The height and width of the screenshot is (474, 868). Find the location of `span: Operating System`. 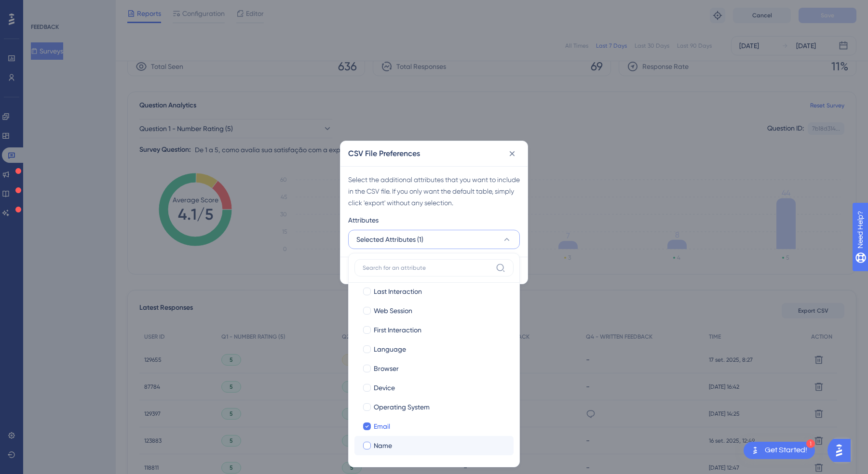

span: Operating System is located at coordinates (402, 407).